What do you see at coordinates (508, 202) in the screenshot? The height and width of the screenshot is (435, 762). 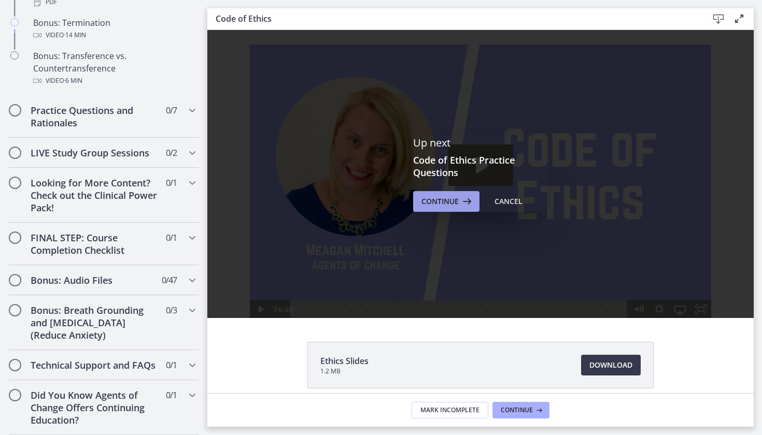 I see `button: Cancel` at bounding box center [508, 202].